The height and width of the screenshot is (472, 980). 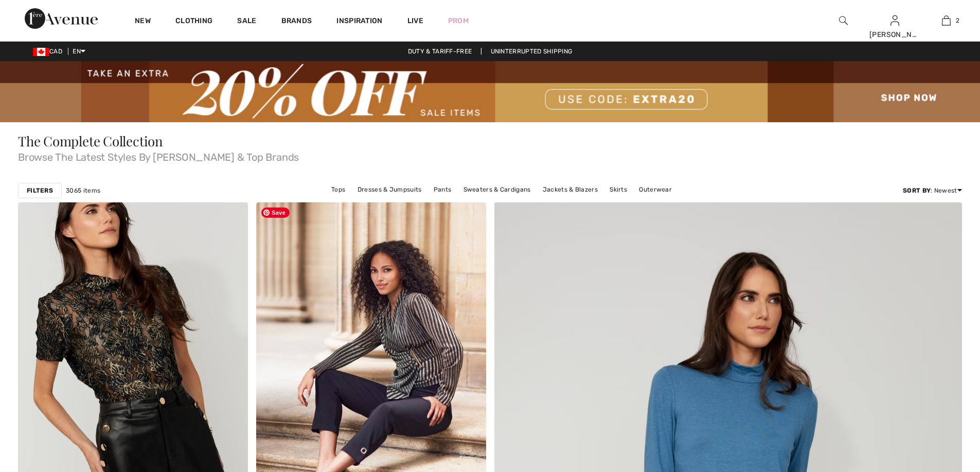 I want to click on a: New, so click(x=142, y=22).